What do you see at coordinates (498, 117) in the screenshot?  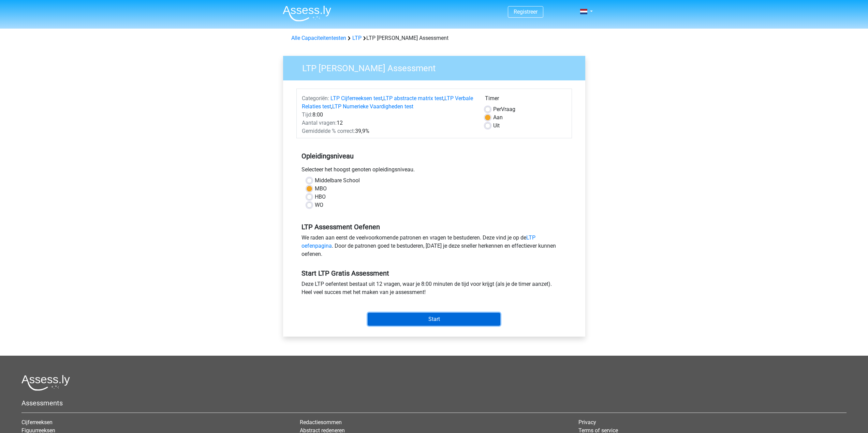 I see `label: Aan` at bounding box center [498, 117].